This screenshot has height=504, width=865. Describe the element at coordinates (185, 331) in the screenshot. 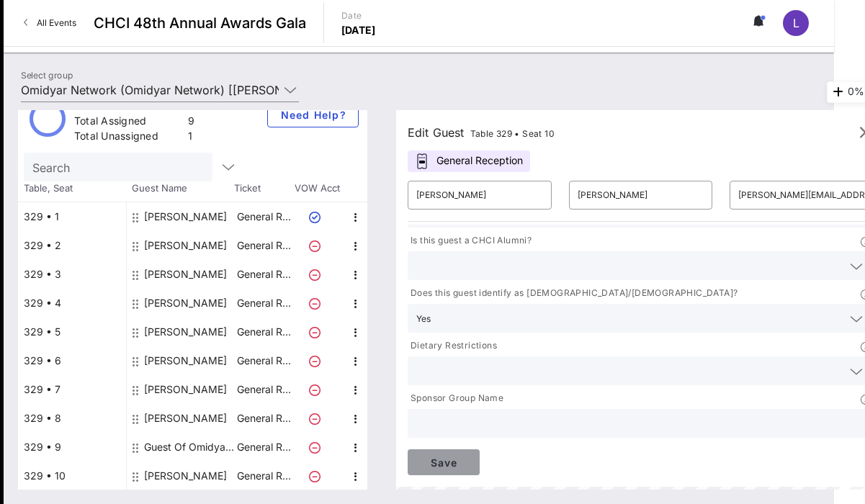

I see `div: Julie Martinez Ortega` at that location.